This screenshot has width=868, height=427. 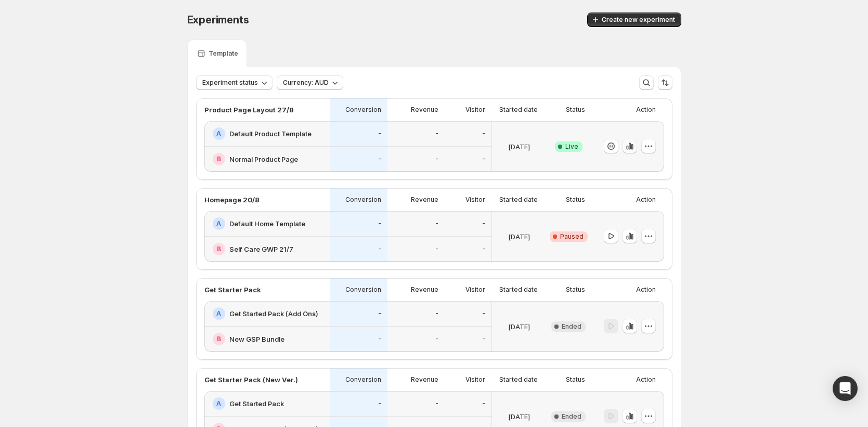 What do you see at coordinates (267, 224) in the screenshot?
I see `h2: Default Home Template` at bounding box center [267, 224].